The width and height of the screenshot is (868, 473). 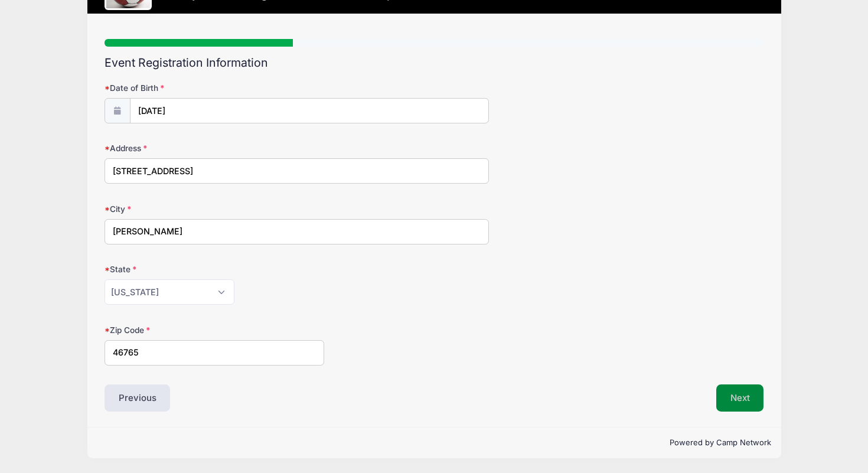 I want to click on input: mm/dd/yyyy, so click(x=310, y=110).